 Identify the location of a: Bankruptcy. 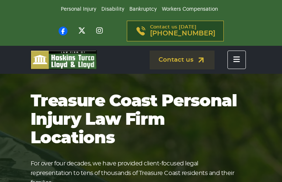
(143, 9).